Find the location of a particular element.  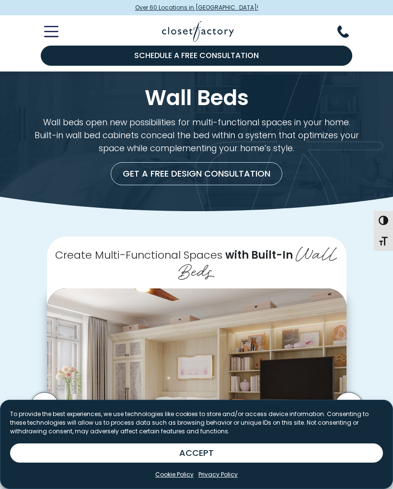

a: Get a Free Design Consultation is located at coordinates (197, 174).